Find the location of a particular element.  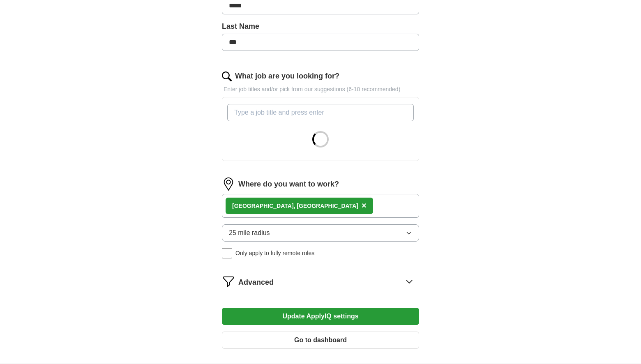

img: filter is located at coordinates (228, 281).